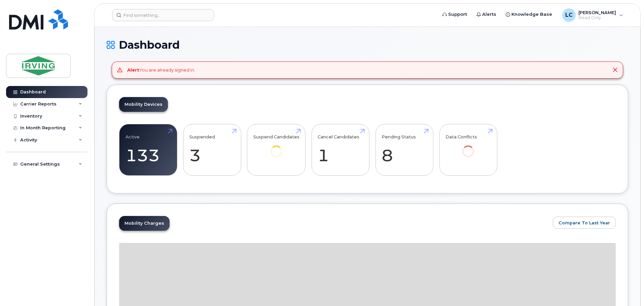 This screenshot has height=306, width=644. What do you see at coordinates (367, 45) in the screenshot?
I see `h1: Dashboard` at bounding box center [367, 45].